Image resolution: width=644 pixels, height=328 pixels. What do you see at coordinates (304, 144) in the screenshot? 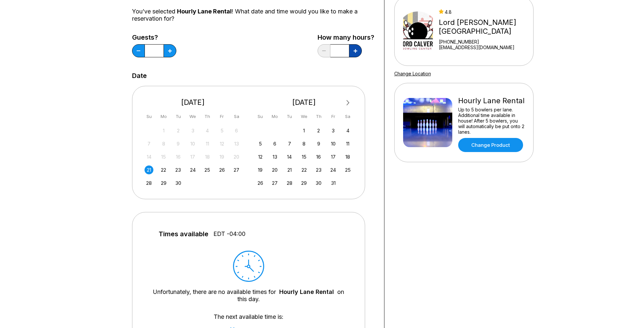
I see `div: Choose Wednesday, October 8th, 2025` at bounding box center [304, 144].